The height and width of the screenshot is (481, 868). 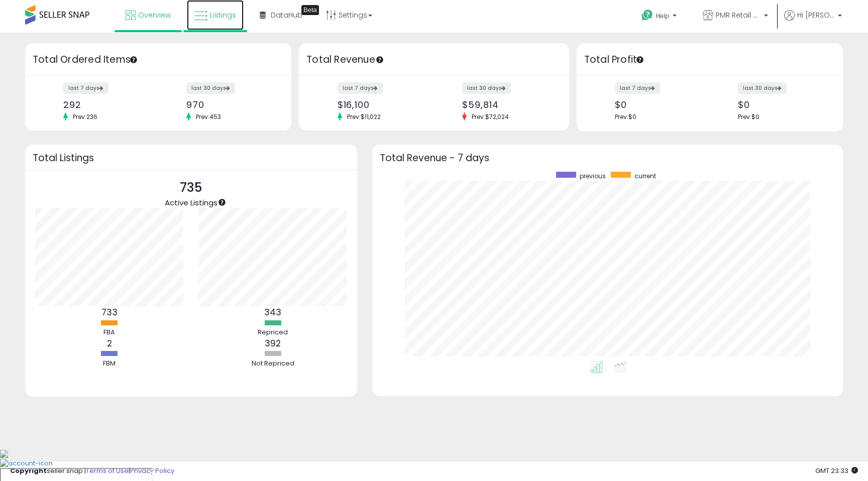 What do you see at coordinates (109, 332) in the screenshot?
I see `div: FBA` at bounding box center [109, 332].